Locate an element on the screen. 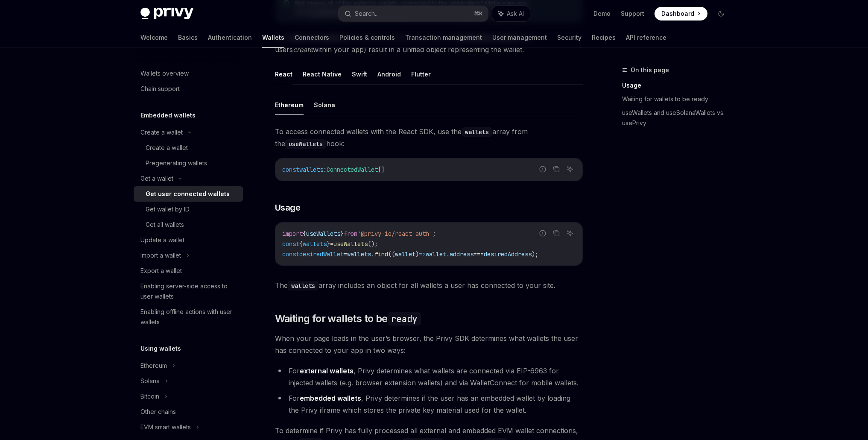  div: Enabling offline actions with user wallets is located at coordinates (189, 317).